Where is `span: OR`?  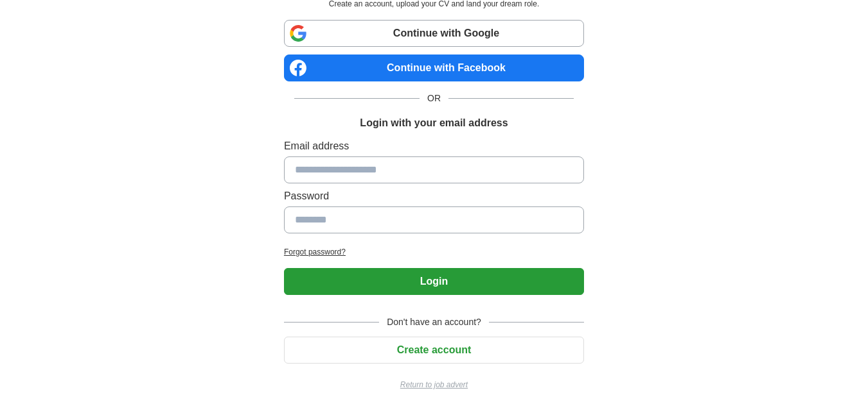
span: OR is located at coordinates (434, 98).